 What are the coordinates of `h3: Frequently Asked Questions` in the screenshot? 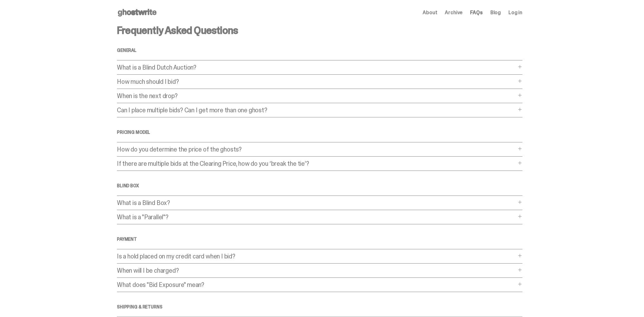 It's located at (320, 31).